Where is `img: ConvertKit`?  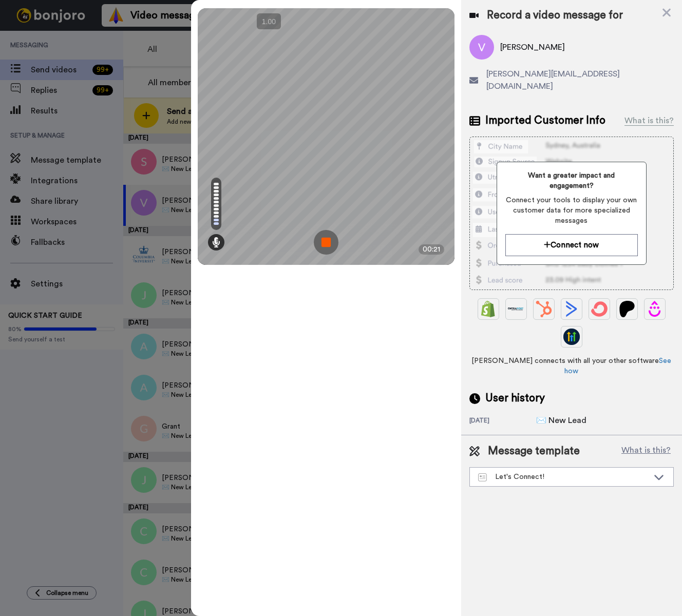
img: ConvertKit is located at coordinates (599, 309).